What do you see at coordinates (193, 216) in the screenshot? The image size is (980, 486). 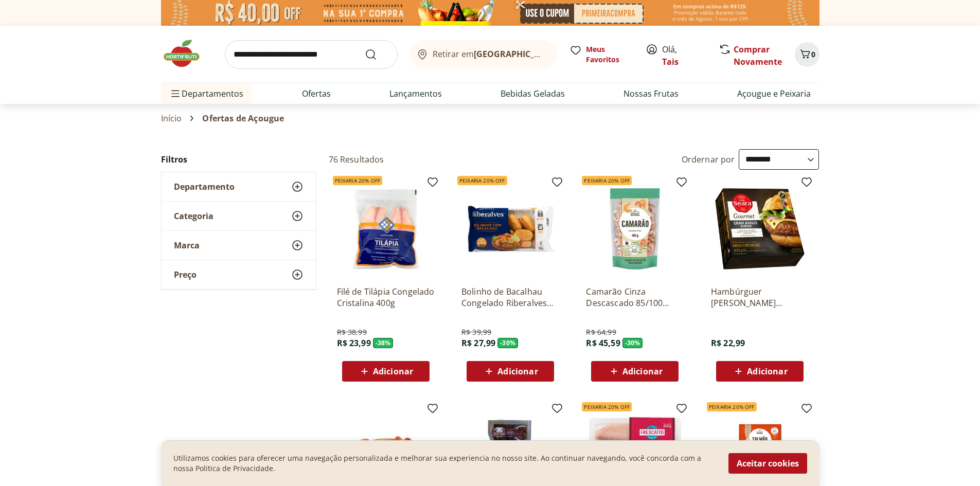 I see `span: Categoria` at bounding box center [193, 216].